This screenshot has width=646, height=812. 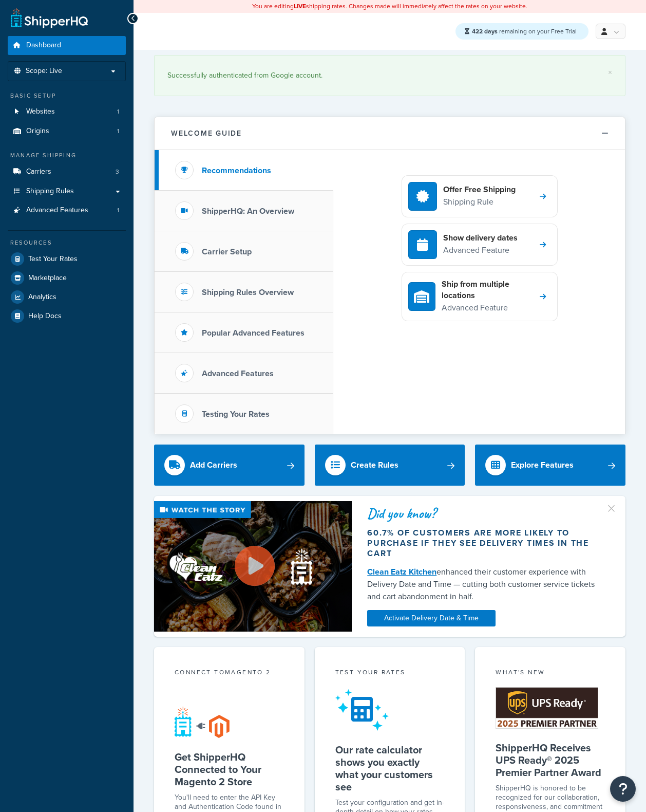 What do you see at coordinates (236, 414) in the screenshot?
I see `h3: Testing Your Rates` at bounding box center [236, 414].